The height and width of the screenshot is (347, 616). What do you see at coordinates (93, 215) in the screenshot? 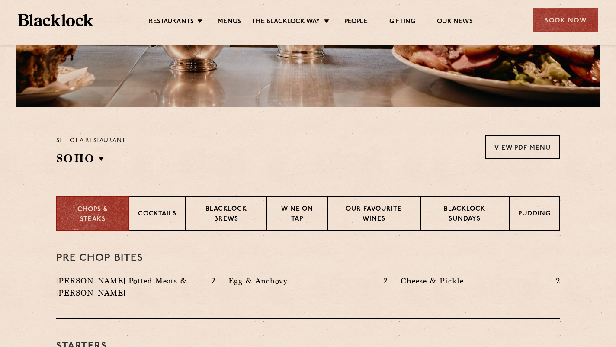
I see `p: Chops & Steaks` at bounding box center [93, 215].